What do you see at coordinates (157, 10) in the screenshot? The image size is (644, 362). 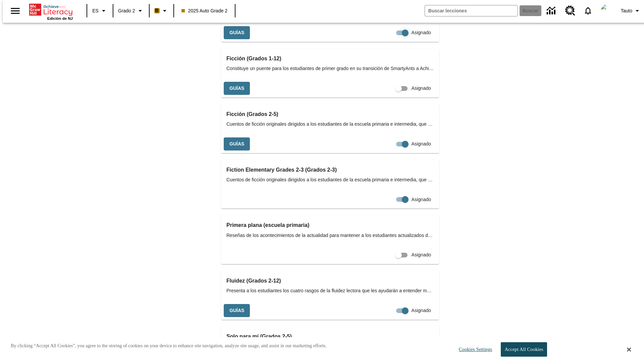 I see `span: B` at bounding box center [157, 10].